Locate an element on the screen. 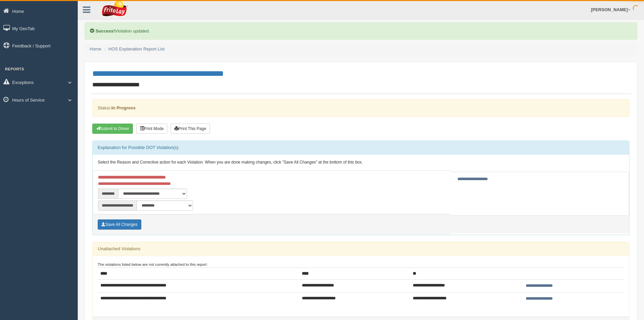  button: Save is located at coordinates (119, 224).